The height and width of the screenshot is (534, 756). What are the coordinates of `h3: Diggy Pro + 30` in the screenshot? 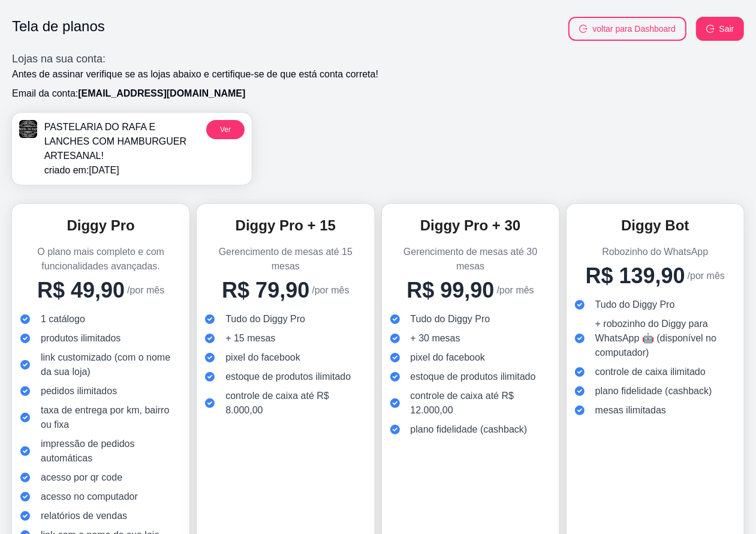 It's located at (470, 226).